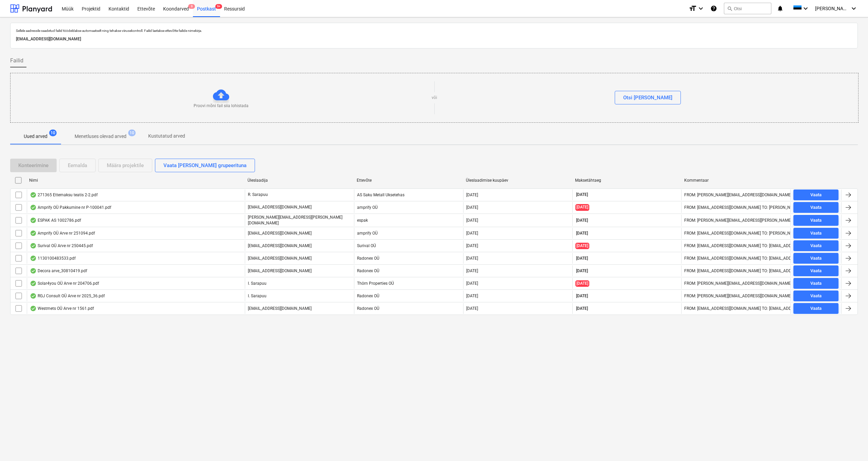 The height and width of the screenshot is (461, 868). What do you see at coordinates (408, 221) in the screenshot?
I see `div: espak` at bounding box center [408, 221].